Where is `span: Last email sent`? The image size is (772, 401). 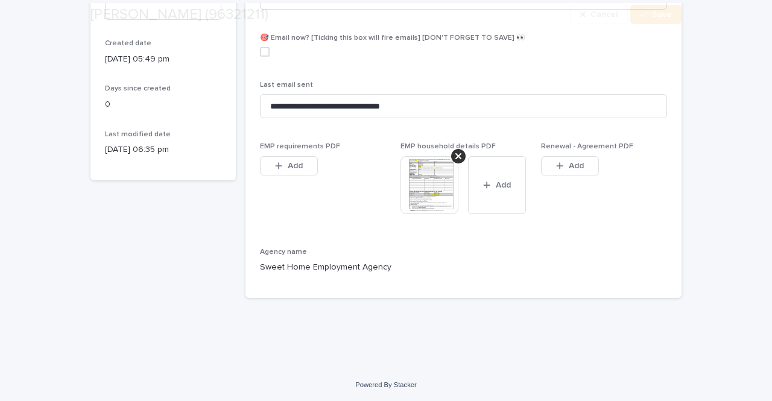 span: Last email sent is located at coordinates (286, 85).